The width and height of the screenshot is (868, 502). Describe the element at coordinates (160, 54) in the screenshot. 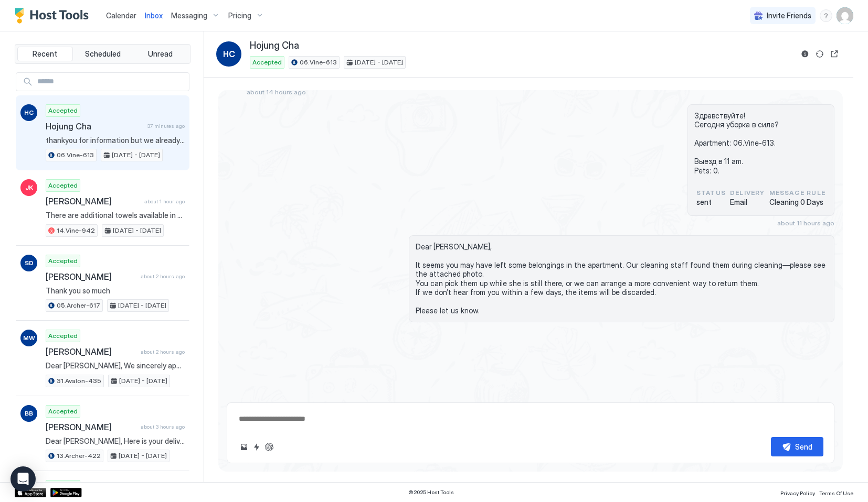

I see `span: Unread` at that location.